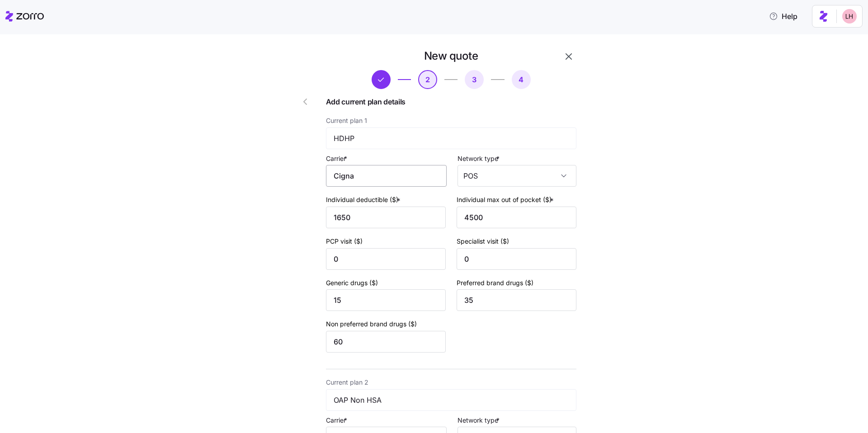 The height and width of the screenshot is (433, 868). I want to click on input: Carrier, so click(386, 176).